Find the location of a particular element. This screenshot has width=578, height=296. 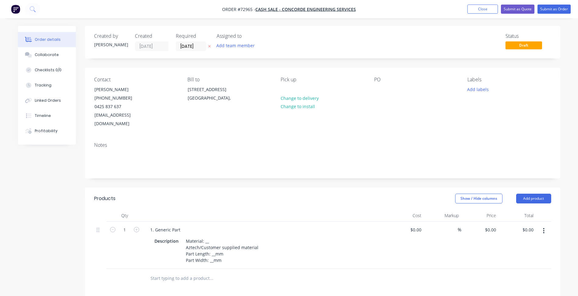

button: Add product is located at coordinates (534, 199).